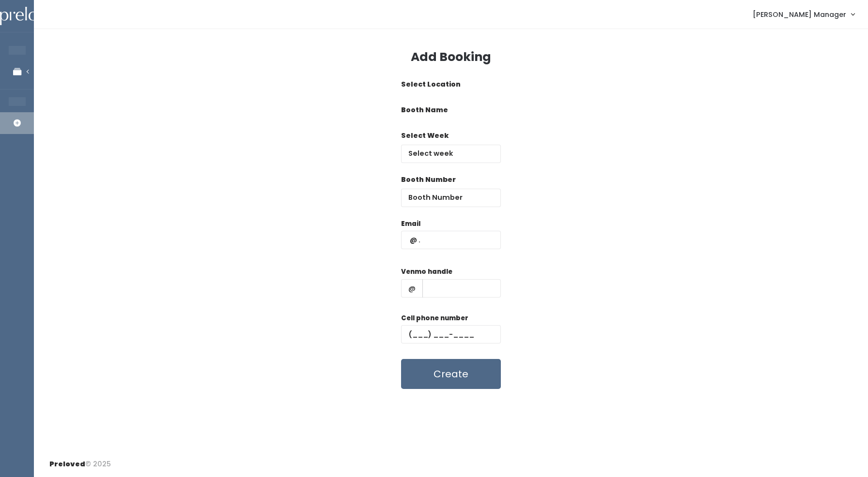  I want to click on label: Venmo handle, so click(427, 272).